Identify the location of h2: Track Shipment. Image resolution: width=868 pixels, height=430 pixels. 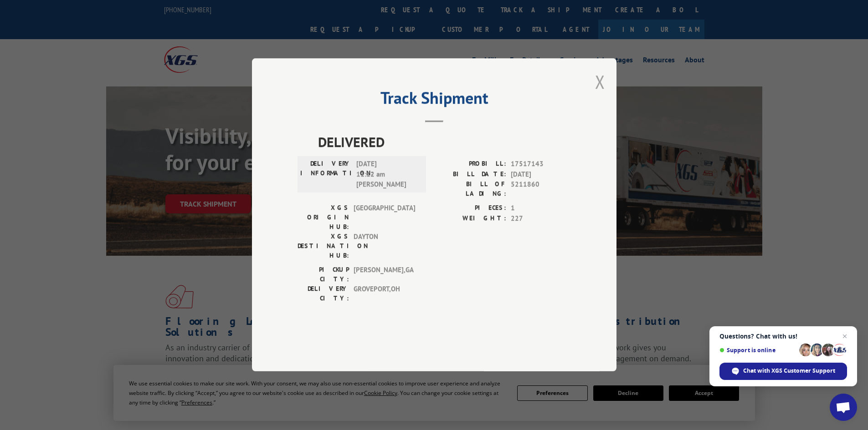
(434, 100).